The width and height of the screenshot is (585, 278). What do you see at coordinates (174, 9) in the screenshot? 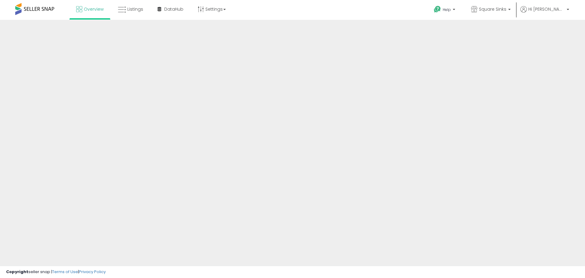
I see `span: DataHub` at bounding box center [174, 9].